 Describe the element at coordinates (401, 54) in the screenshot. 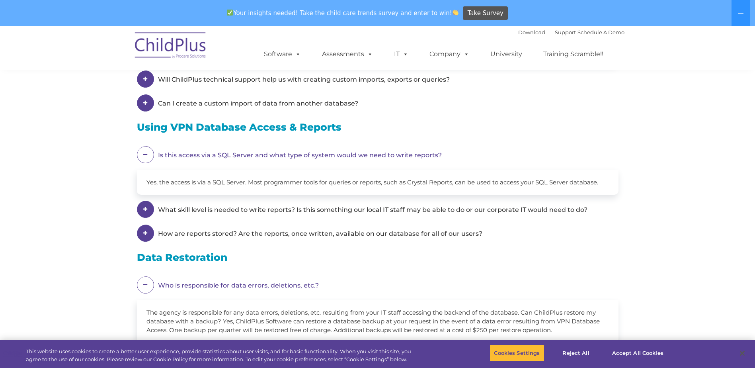

I see `a: IT` at that location.